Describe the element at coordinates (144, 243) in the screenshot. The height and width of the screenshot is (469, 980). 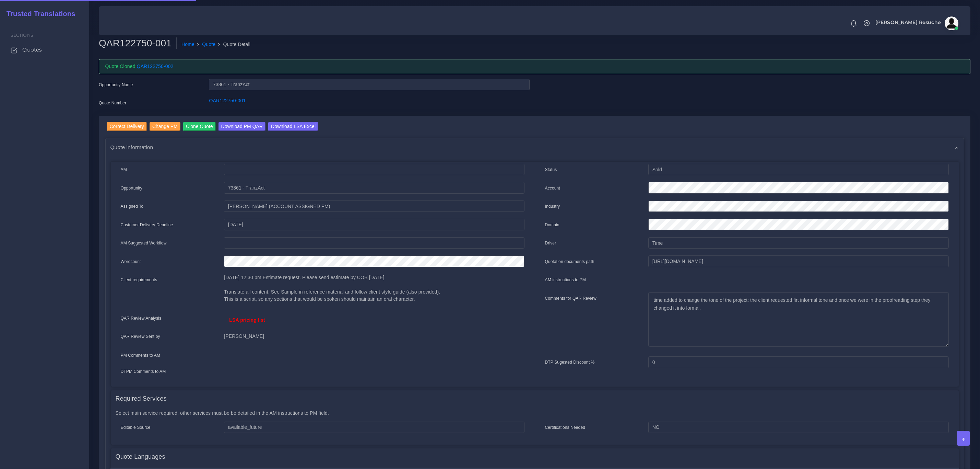
I see `label: AM Suggested Workflow` at that location.